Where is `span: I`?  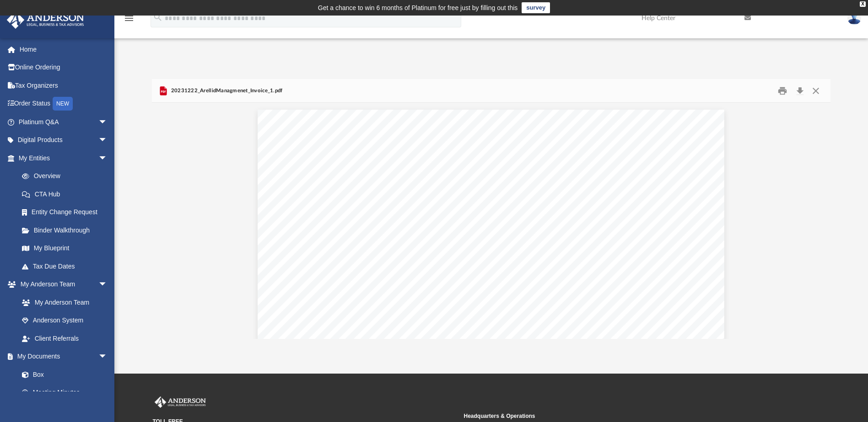
span: I is located at coordinates (316, 300).